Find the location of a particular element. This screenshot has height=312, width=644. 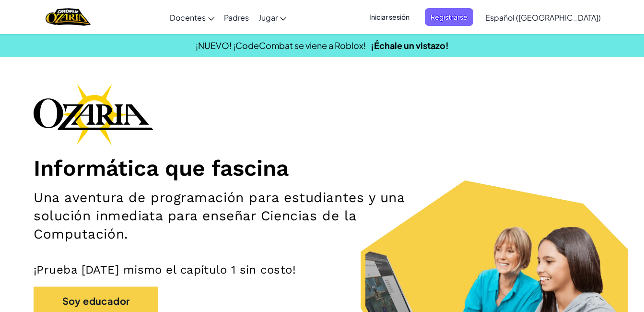

span: Iniciar sesión is located at coordinates (390, 16).